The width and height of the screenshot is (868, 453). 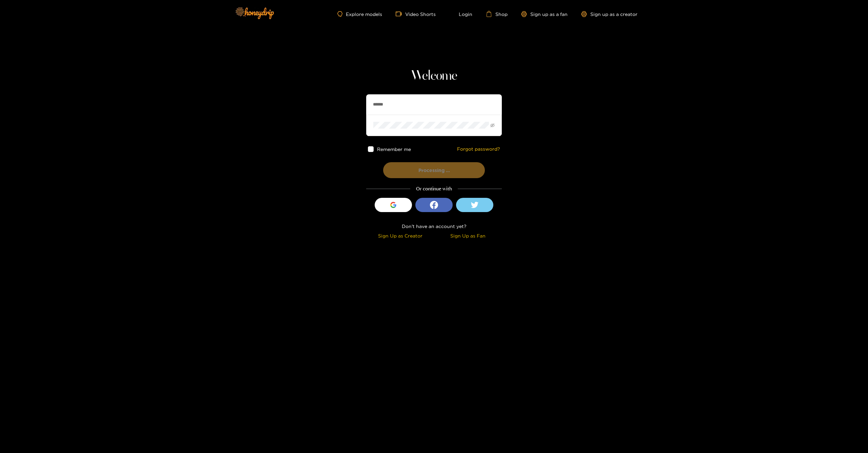 I want to click on div: Sign Up as Creator, so click(x=400, y=235).